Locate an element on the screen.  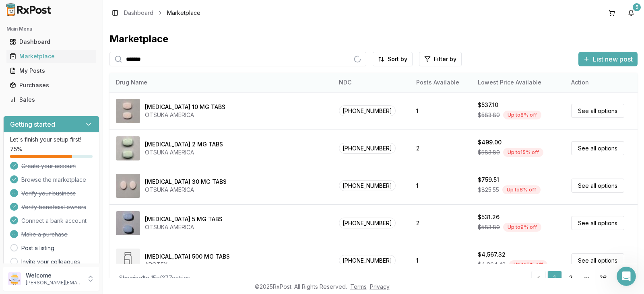
span: Create your account is located at coordinates (49, 166).